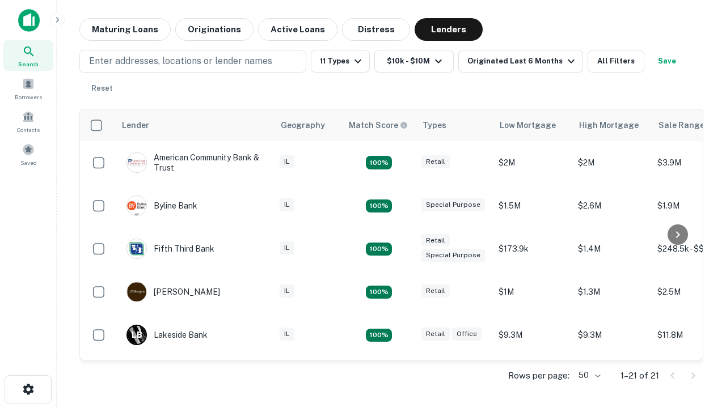 Image resolution: width=726 pixels, height=408 pixels. I want to click on td: $173.9k, so click(533, 249).